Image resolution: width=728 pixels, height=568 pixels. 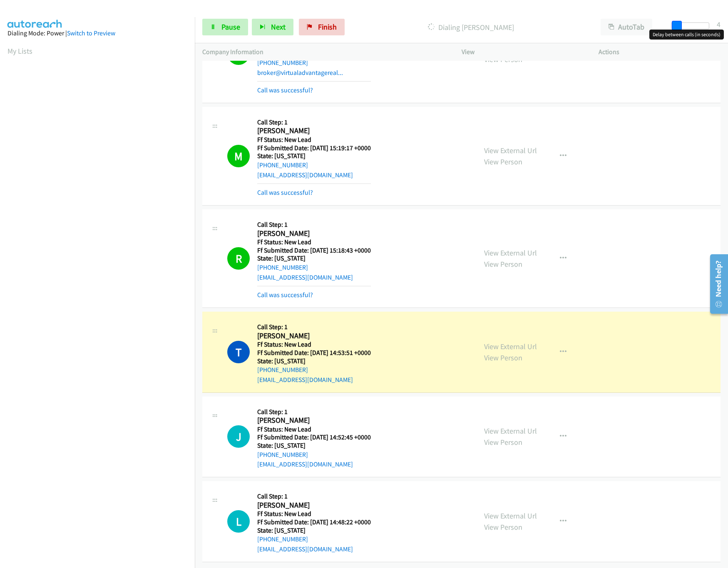 I want to click on h1: R, so click(x=239, y=258).